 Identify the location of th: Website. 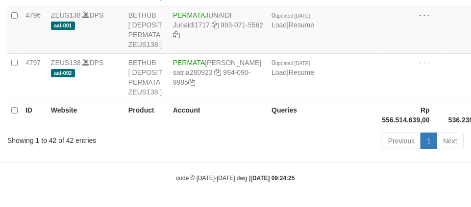
(86, 115).